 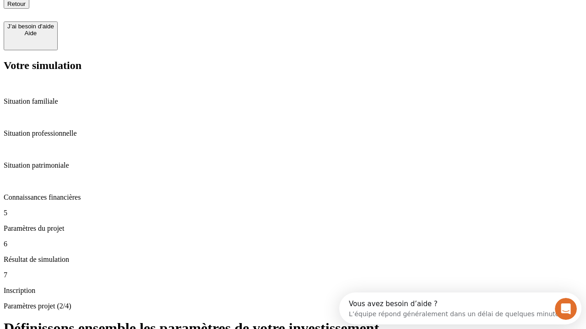 What do you see at coordinates (293, 65) in the screenshot?
I see `h2: Votre simulation` at bounding box center [293, 65].